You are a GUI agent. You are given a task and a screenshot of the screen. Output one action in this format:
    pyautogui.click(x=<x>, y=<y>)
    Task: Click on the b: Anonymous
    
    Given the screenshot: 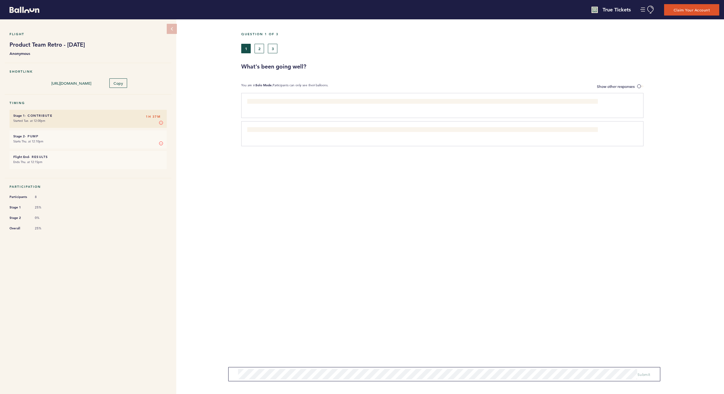 What is the action you would take?
    pyautogui.click(x=88, y=53)
    